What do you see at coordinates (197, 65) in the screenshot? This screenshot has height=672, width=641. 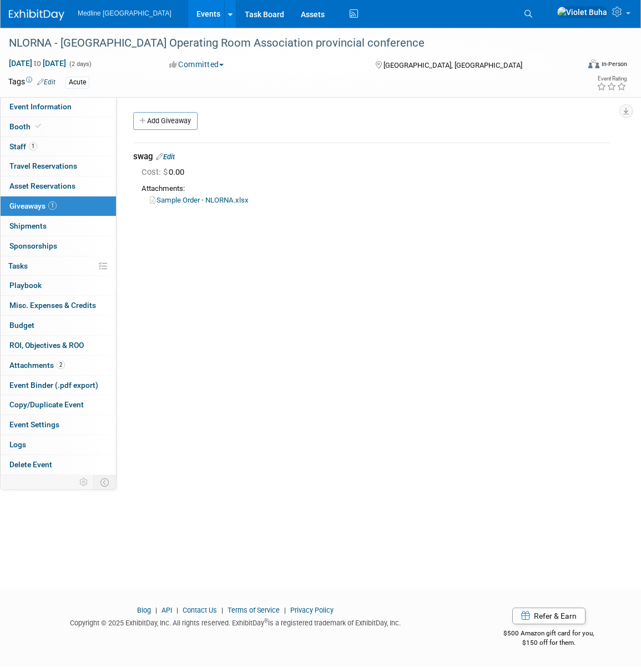 I see `button: Committed` at bounding box center [197, 65].